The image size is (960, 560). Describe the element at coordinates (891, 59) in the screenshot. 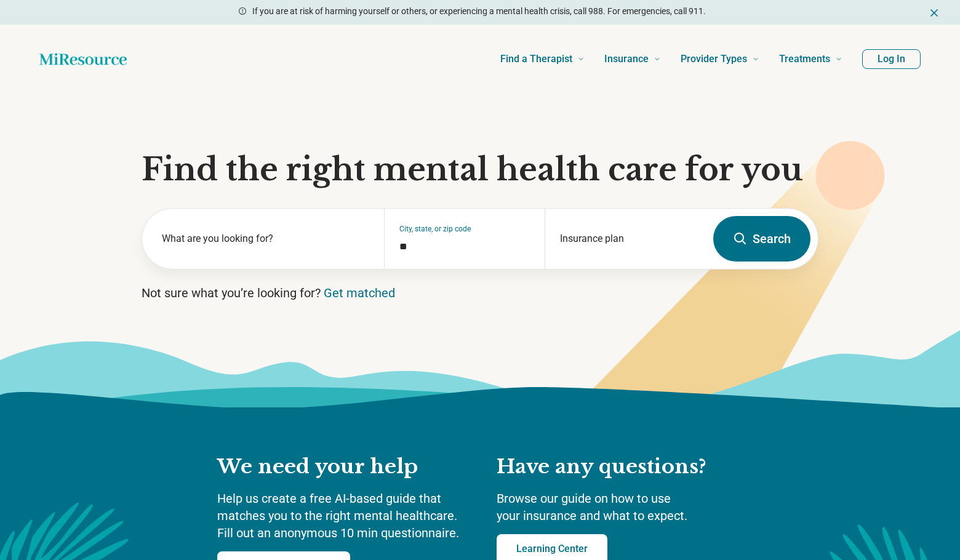

I see `button: Log In` at that location.